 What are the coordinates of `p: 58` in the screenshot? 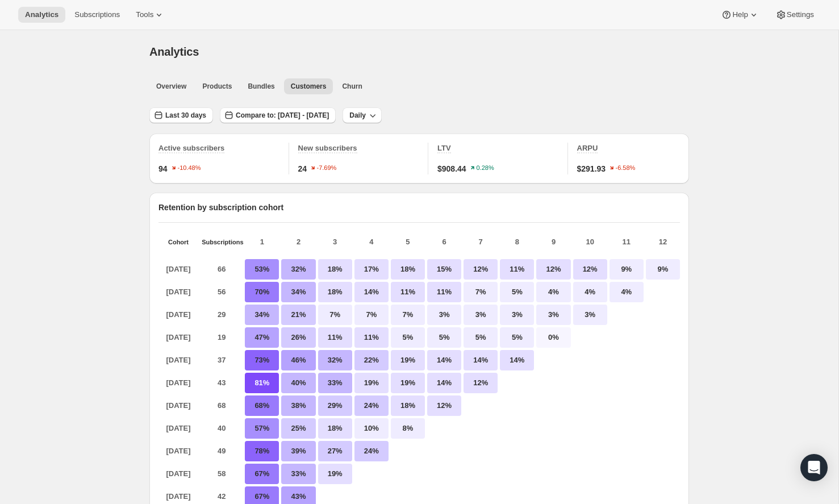 It's located at (222, 474).